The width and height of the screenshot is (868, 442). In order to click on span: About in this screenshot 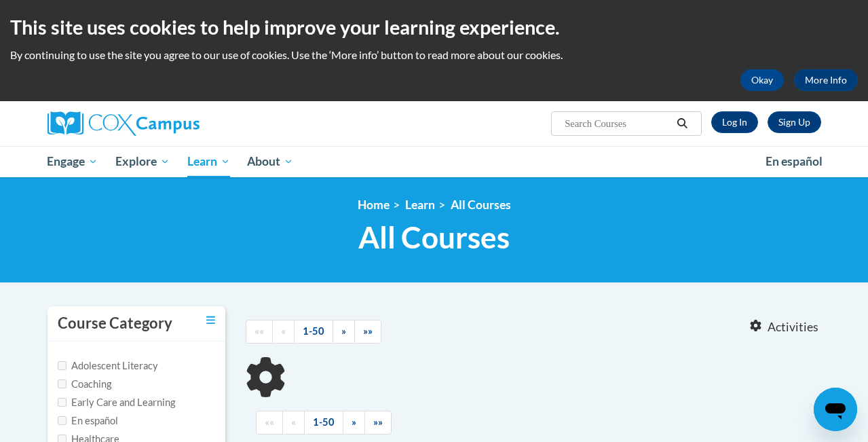, I will do `click(270, 162)`.